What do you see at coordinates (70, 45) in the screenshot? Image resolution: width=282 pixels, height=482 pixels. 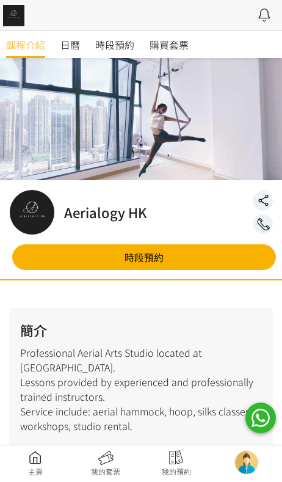 I see `span: 日曆` at bounding box center [70, 45].